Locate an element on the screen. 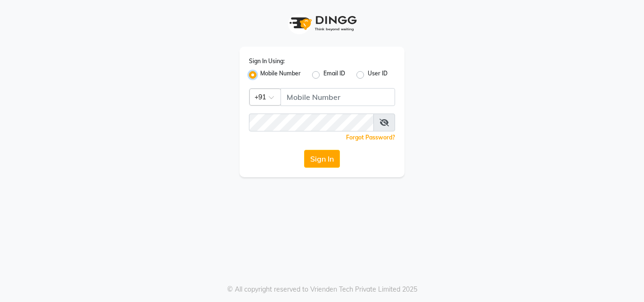 The width and height of the screenshot is (644, 302). label: User ID is located at coordinates (378, 75).